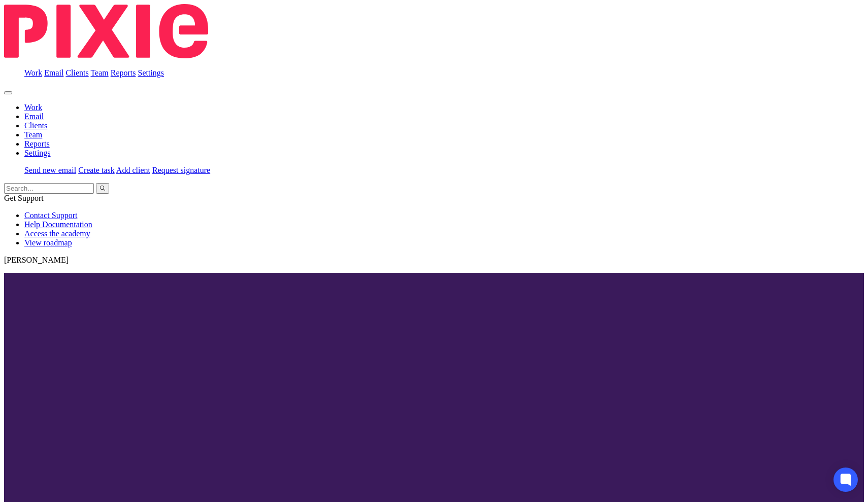 Image resolution: width=868 pixels, height=502 pixels. What do you see at coordinates (24, 198) in the screenshot?
I see `span: Get Support` at bounding box center [24, 198].